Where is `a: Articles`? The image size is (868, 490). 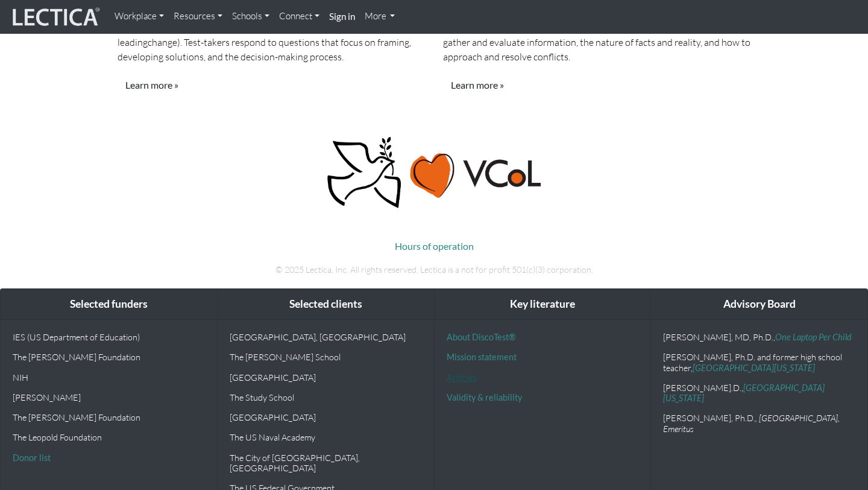
a: Articles is located at coordinates (462, 377).